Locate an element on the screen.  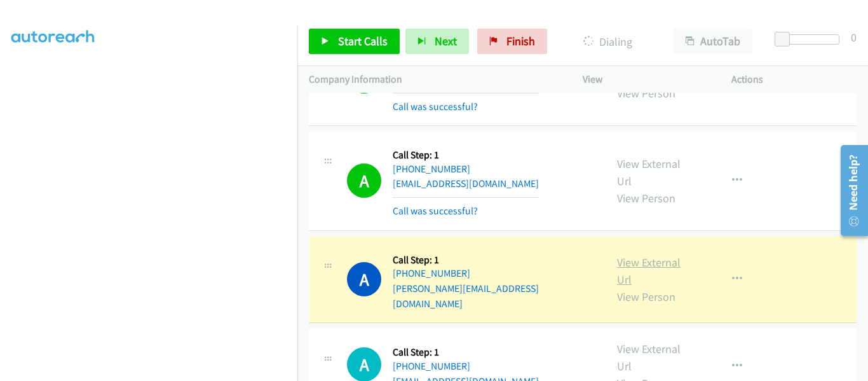
p: Dialing is located at coordinates (608, 42).